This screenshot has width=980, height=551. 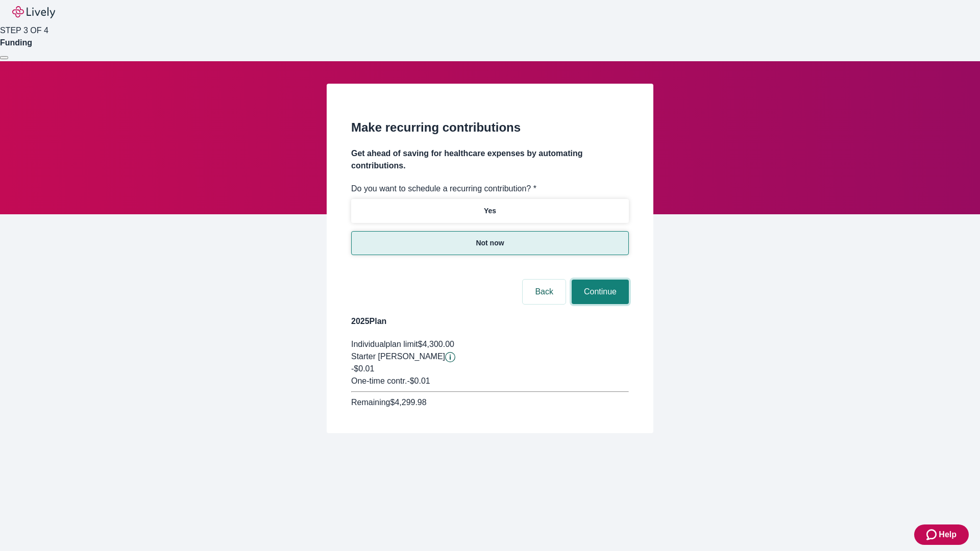 I want to click on h2: Make recurring contributions, so click(x=490, y=128).